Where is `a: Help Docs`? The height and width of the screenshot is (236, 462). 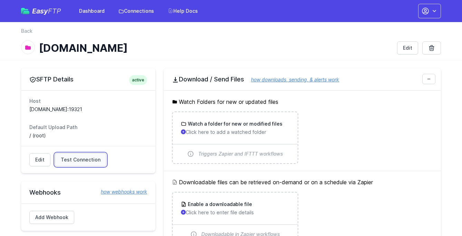
a: Help Docs is located at coordinates (183, 11).